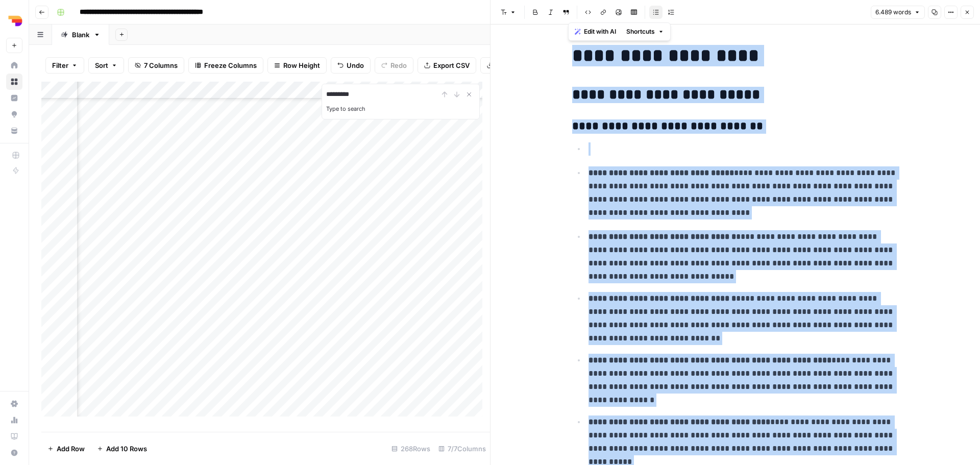 The height and width of the screenshot is (465, 980). I want to click on span: Freeze Columns, so click(230, 65).